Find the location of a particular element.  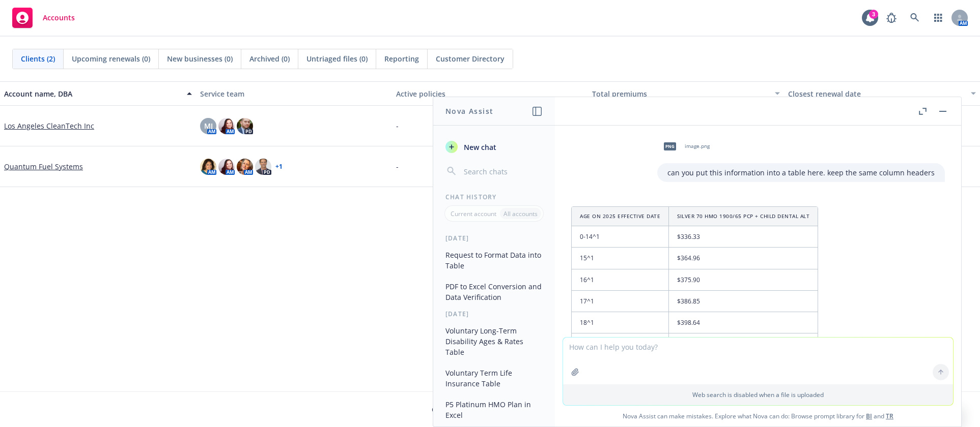

input: Search chats is located at coordinates (502, 171).